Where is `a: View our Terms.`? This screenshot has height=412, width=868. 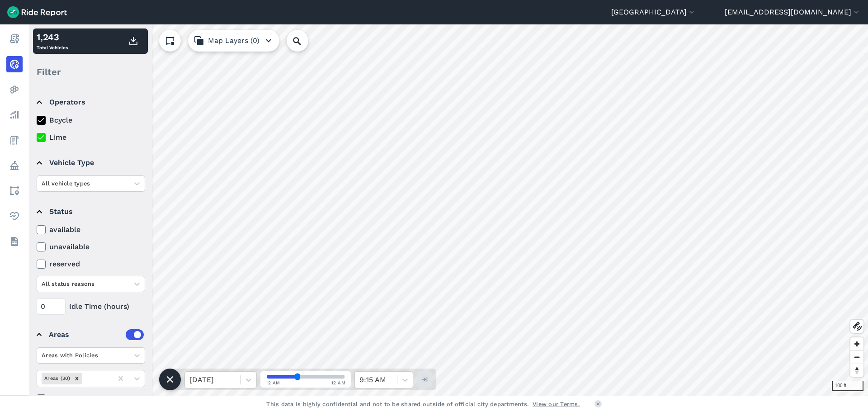
a: View our Terms. is located at coordinates (556, 403).